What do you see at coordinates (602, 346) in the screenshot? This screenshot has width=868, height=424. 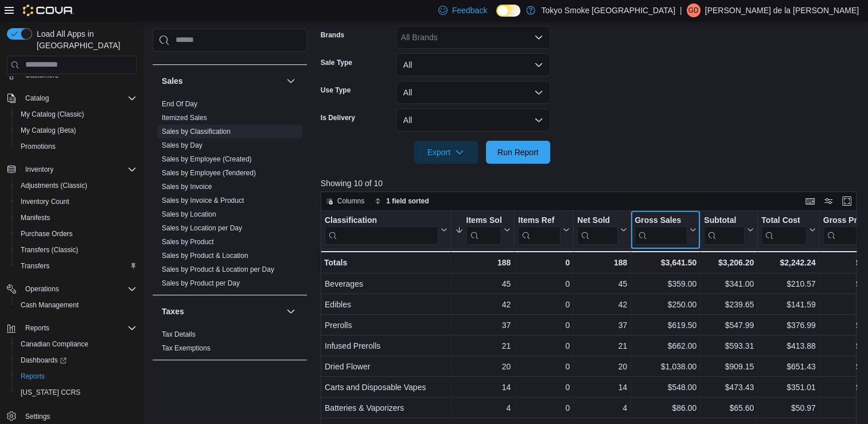 I see `div: 21` at bounding box center [602, 346].